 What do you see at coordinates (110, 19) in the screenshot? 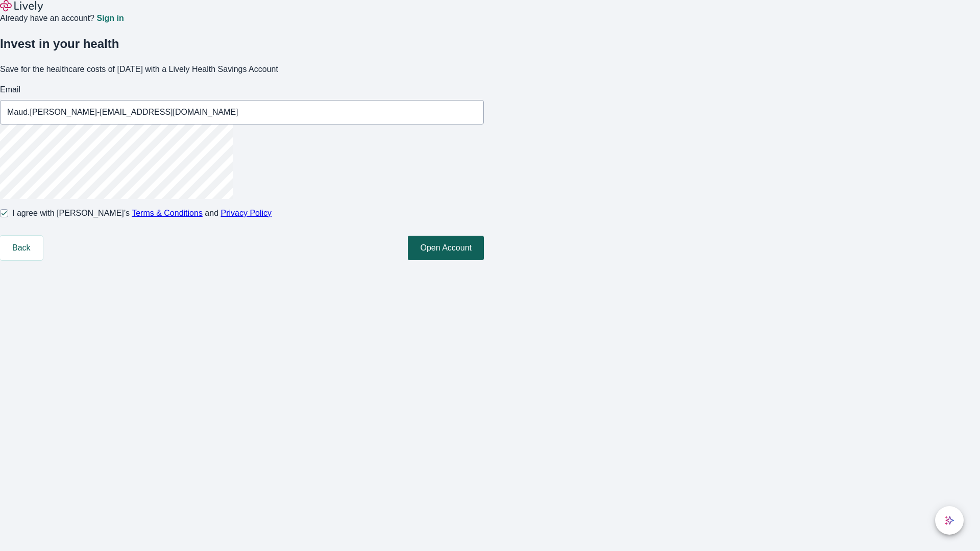
I see `a: Sign in` at bounding box center [110, 19].